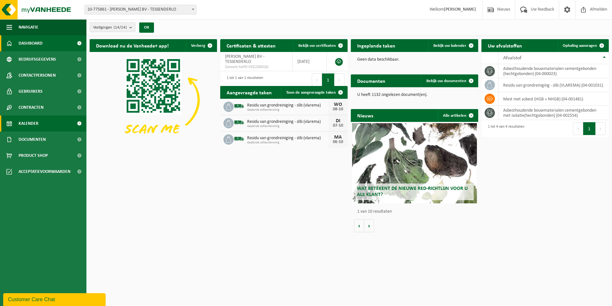 Image resolution: width=612 pixels, height=306 pixels. Describe the element at coordinates (338, 126) in the screenshot. I see `div: 07-10` at that location.